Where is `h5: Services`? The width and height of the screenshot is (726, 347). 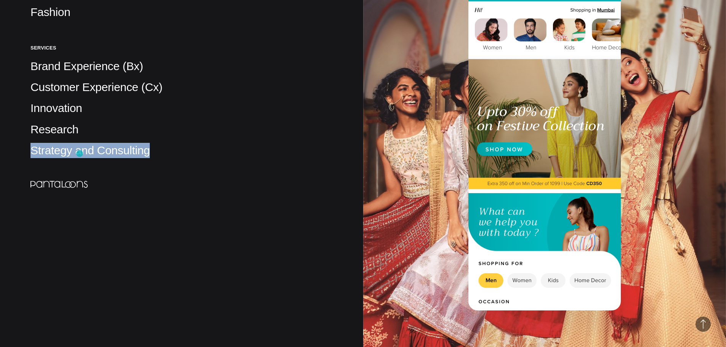 h5: Services is located at coordinates (181, 48).